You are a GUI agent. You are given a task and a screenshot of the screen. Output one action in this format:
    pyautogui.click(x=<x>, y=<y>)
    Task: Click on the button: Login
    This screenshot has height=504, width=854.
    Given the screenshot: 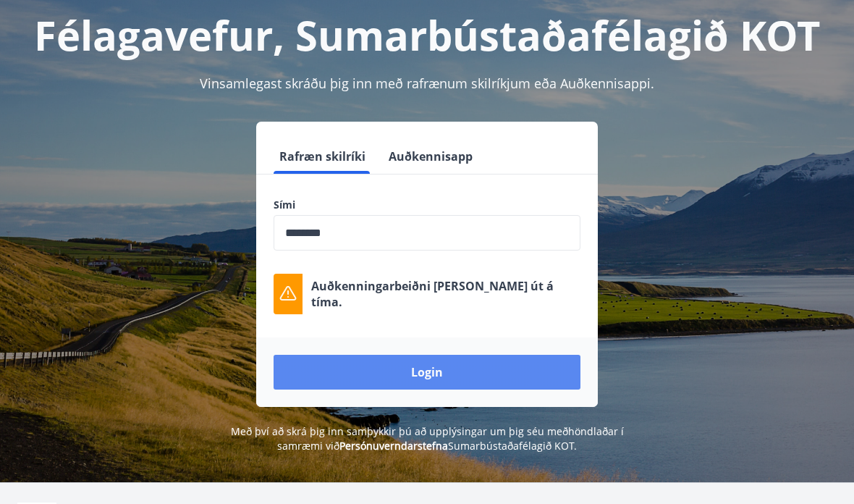 What is the action you would take?
    pyautogui.click(x=427, y=372)
    